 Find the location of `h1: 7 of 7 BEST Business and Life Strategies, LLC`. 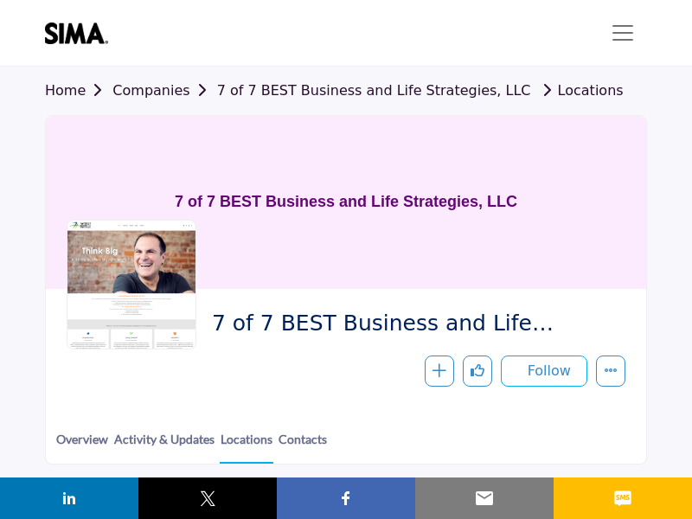

h1: 7 of 7 BEST Business and Life Strategies, LLC is located at coordinates (346, 202).